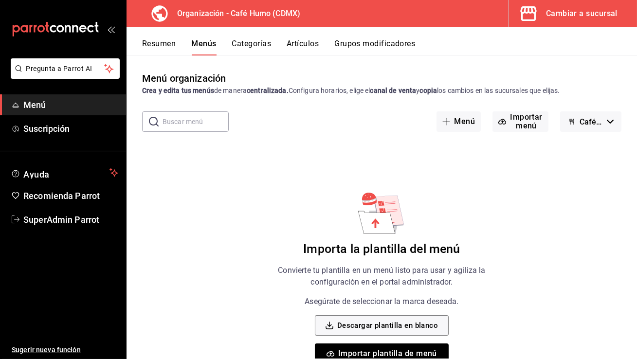 The image size is (637, 359). I want to click on span: Ayuda, so click(64, 173).